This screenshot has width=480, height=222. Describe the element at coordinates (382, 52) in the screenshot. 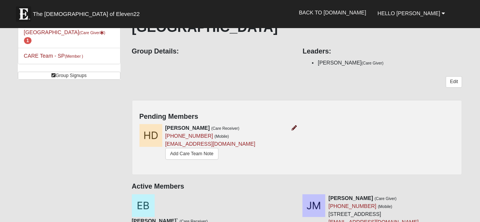

I see `h4: Leaders:` at that location.